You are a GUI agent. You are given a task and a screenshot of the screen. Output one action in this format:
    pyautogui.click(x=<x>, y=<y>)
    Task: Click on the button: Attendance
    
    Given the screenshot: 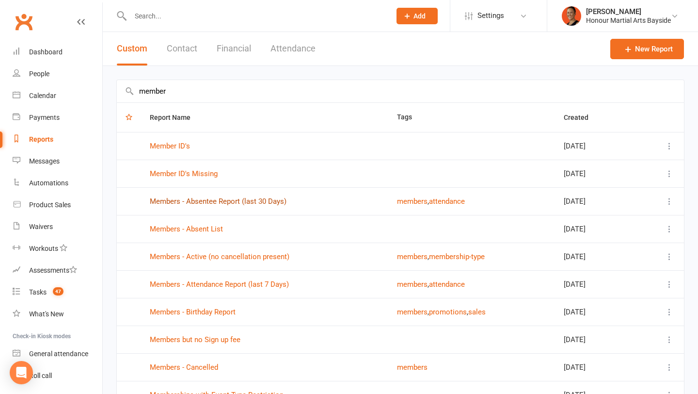 What is the action you would take?
    pyautogui.click(x=293, y=49)
    